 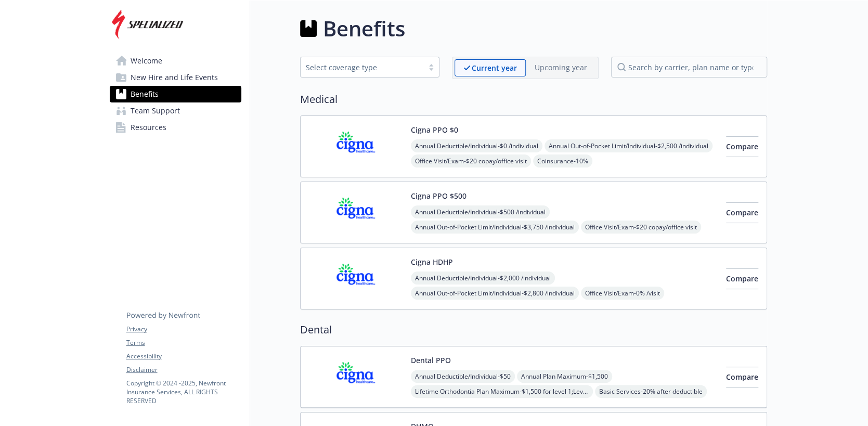 What do you see at coordinates (628, 146) in the screenshot?
I see `span: Annual Out-of-Pocket Limit/Individual - $2,500 /individual` at bounding box center [628, 146].